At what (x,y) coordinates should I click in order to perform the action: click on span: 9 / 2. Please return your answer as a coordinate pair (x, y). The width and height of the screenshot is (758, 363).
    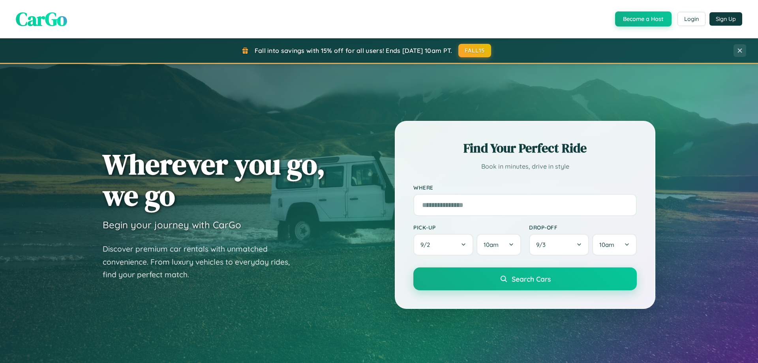
    Looking at the image, I should click on (427, 244).